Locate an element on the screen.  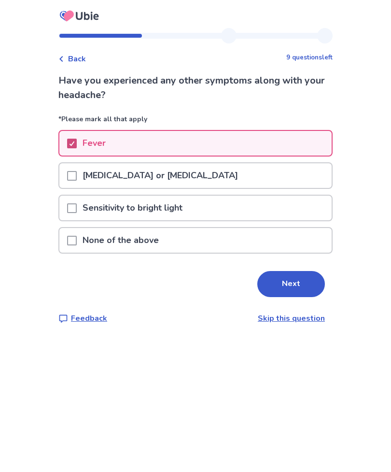
p: Sensitivity to bright light is located at coordinates (132, 208).